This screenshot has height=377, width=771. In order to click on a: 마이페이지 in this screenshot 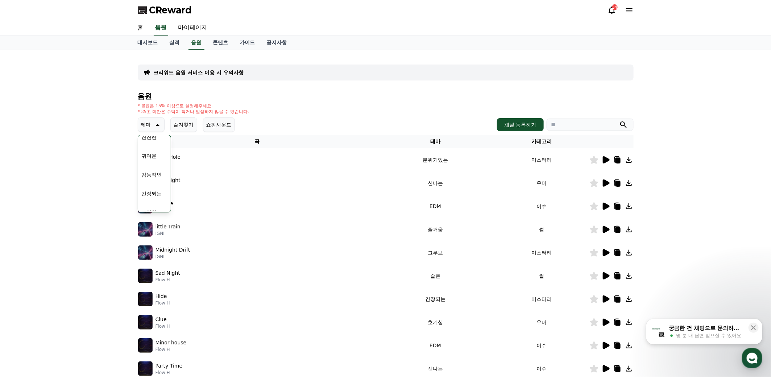, I will do `click(193, 28)`.